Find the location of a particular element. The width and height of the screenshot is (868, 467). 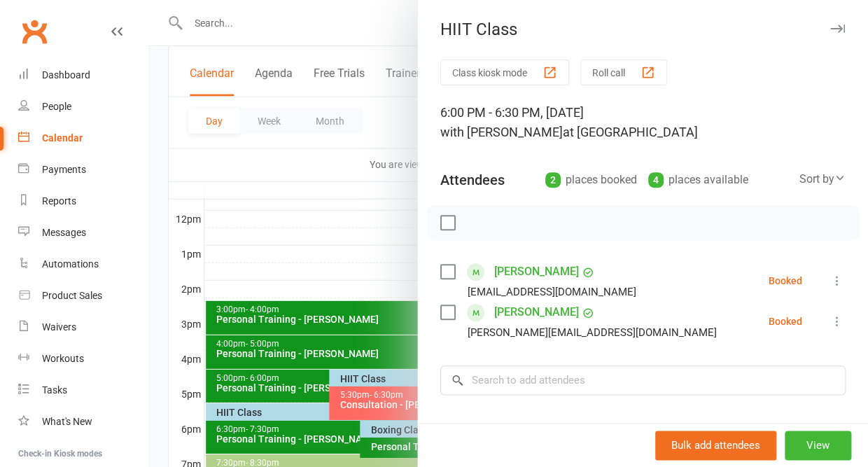

div: Calendar is located at coordinates (62, 138).